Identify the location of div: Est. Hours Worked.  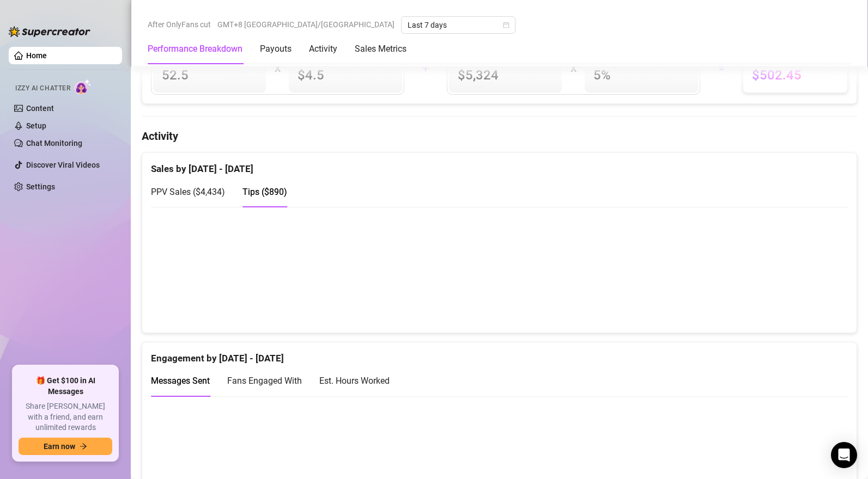
(354, 381).